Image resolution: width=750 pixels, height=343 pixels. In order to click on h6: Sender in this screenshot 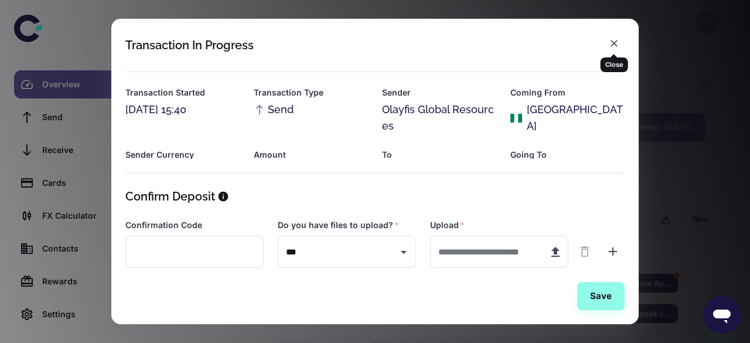, I will do `click(439, 93)`.